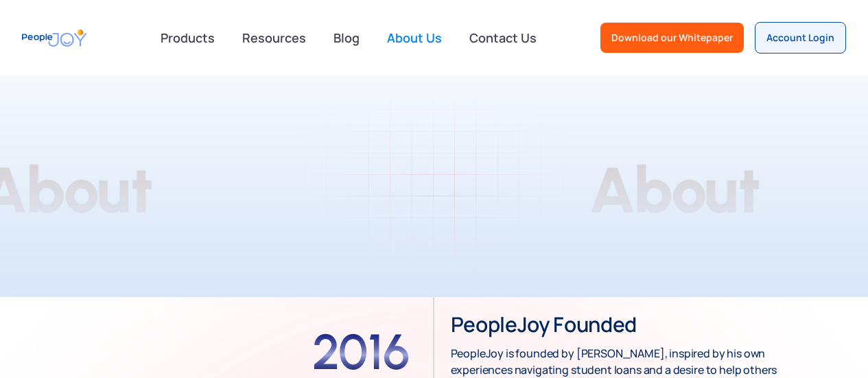  Describe the element at coordinates (672, 38) in the screenshot. I see `a: Download our Whitepaper` at that location.